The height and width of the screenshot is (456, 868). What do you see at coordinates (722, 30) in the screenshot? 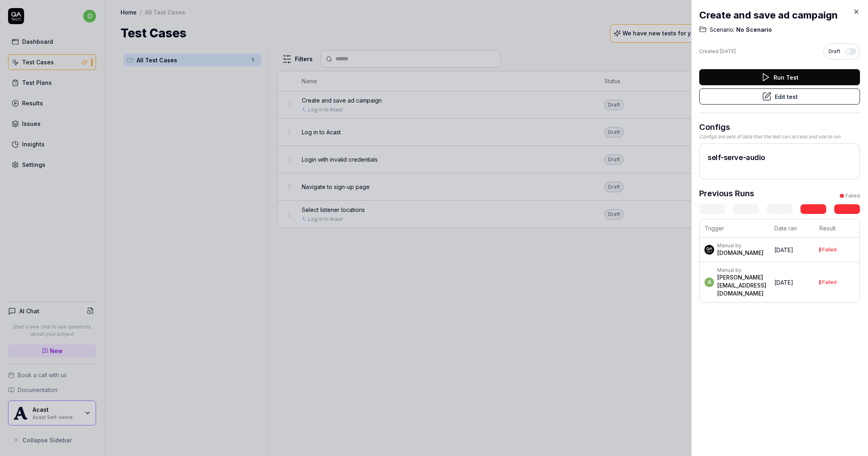
I see `span: Scenario:` at bounding box center [722, 30].